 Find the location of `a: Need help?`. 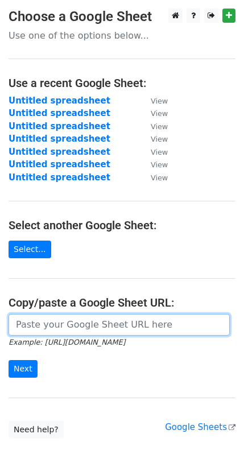

a: Need help? is located at coordinates (36, 429).